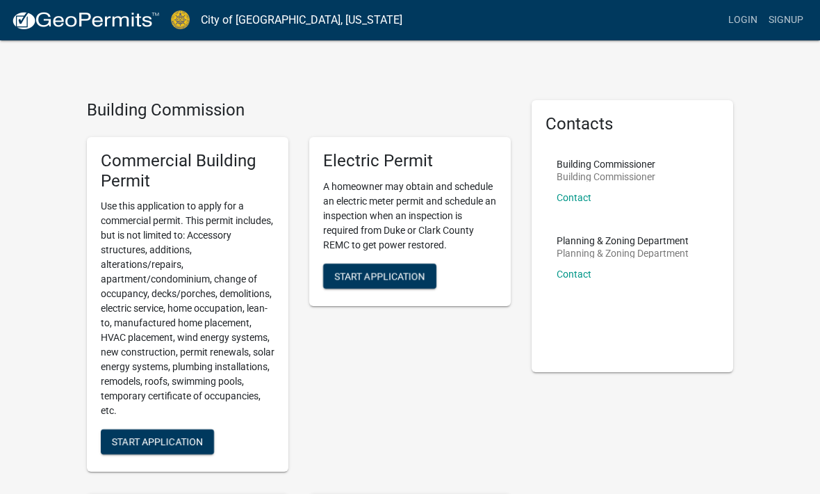 The image size is (820, 494). What do you see at coordinates (299, 110) in the screenshot?
I see `h4: Building Commission` at bounding box center [299, 110].